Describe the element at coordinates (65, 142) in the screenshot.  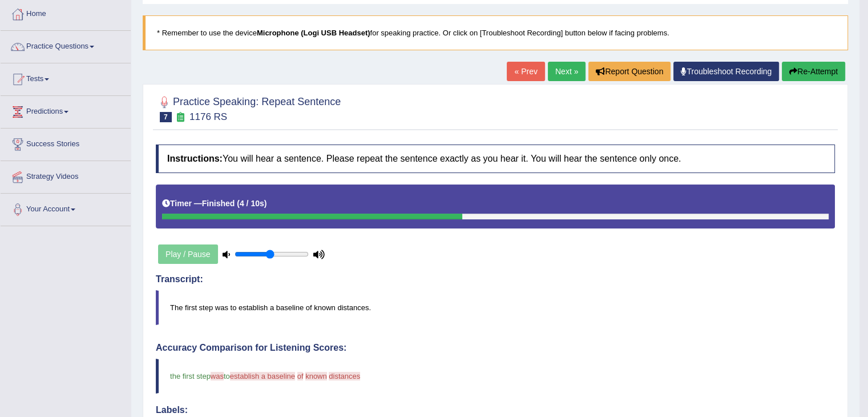
I see `a: Success Stories` at that location.